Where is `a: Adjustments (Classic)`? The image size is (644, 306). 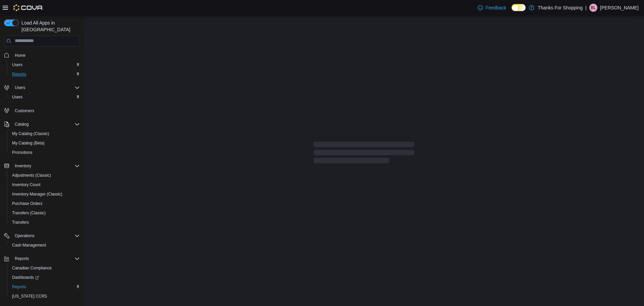
a: Adjustments (Classic) is located at coordinates (32, 176).